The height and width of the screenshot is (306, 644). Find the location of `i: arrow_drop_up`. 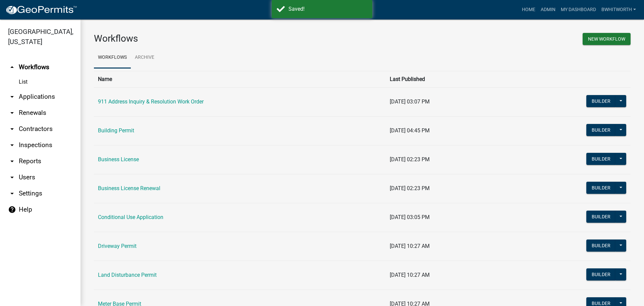

i: arrow_drop_up is located at coordinates (12, 67).